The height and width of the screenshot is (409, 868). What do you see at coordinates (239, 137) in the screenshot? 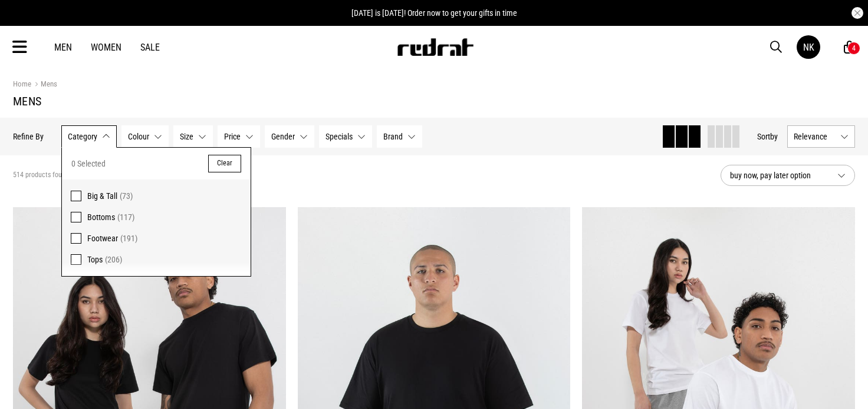
I see `button: Price` at bounding box center [239, 137].